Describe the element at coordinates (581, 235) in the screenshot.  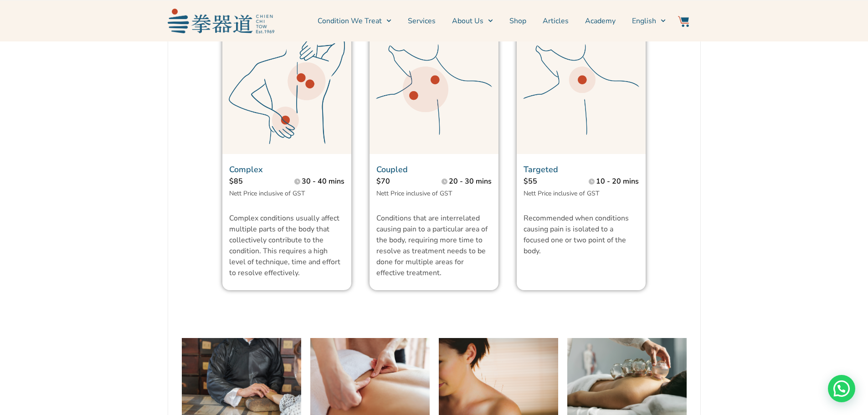
I see `p: Recommended when conditions causing pain is isolated to a focused one or two point of the body.` at that location.